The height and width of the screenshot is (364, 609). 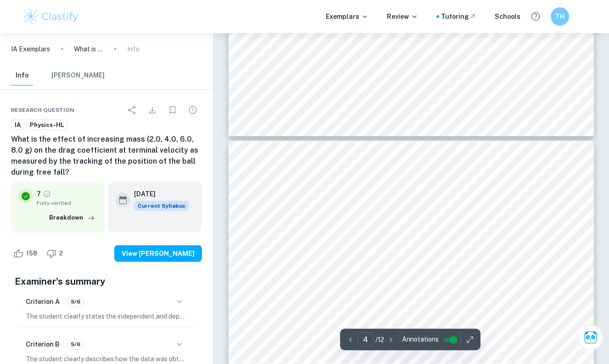 I want to click on p: 7, so click(x=38, y=194).